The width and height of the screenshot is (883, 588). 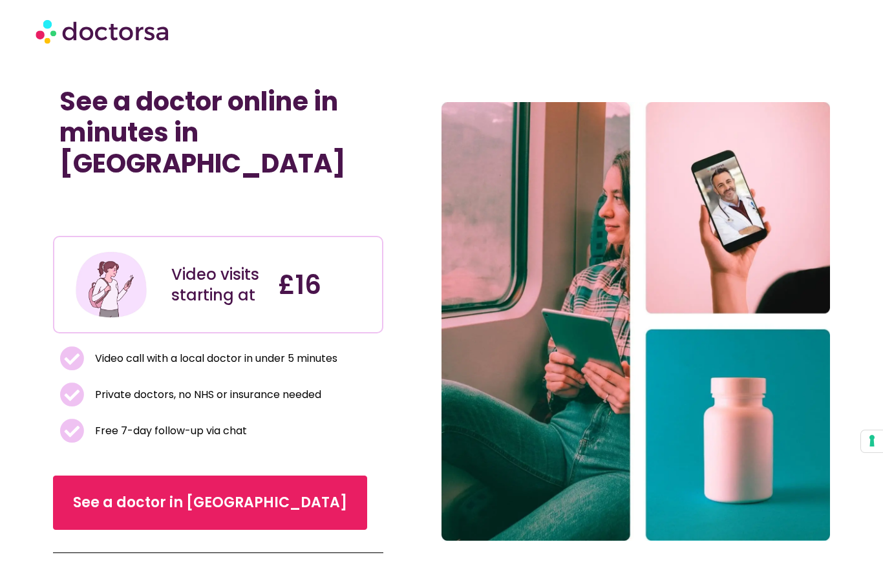 I want to click on span: Video call with a local doctor in under 5 minutes, so click(x=214, y=359).